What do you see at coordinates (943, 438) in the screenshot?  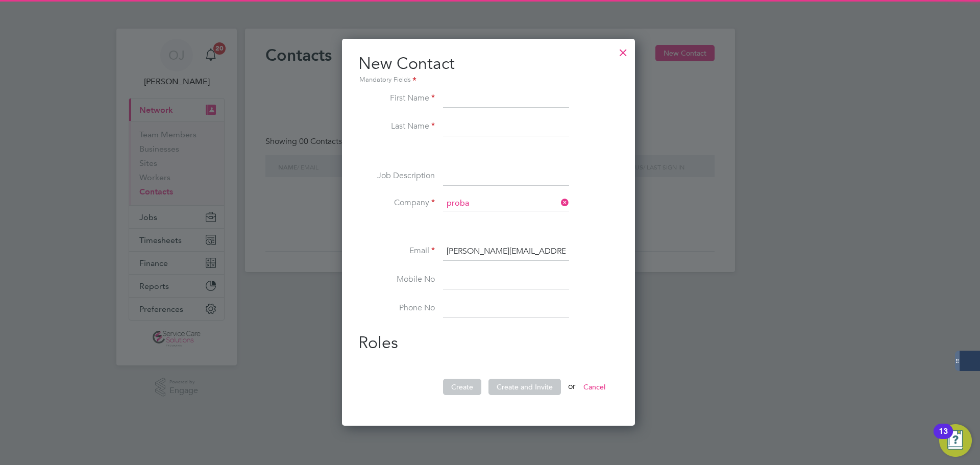 I see `div: 13` at bounding box center [943, 438].